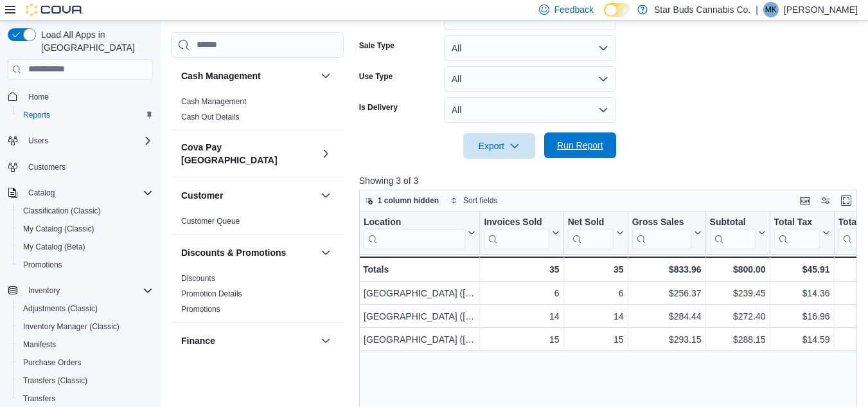 The height and width of the screenshot is (407, 868). I want to click on h3: Cash Management, so click(221, 76).